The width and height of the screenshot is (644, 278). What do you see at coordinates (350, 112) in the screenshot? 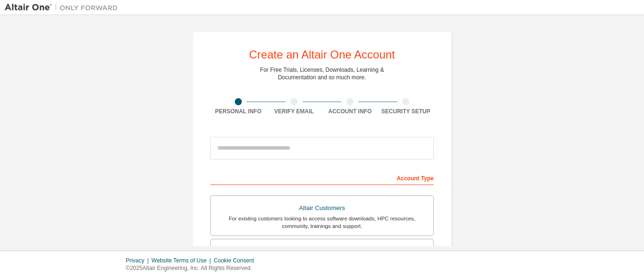
I see `div: Account Info` at bounding box center [350, 112].